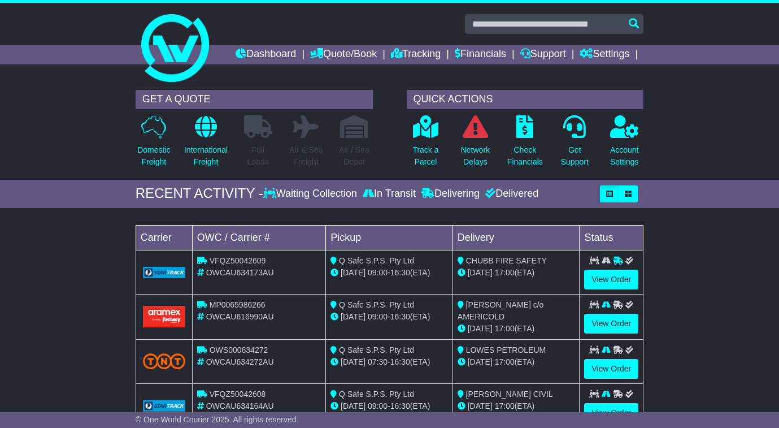 The height and width of the screenshot is (428, 779). What do you see at coordinates (426, 156) in the screenshot?
I see `p: Track a Parcel` at bounding box center [426, 156].